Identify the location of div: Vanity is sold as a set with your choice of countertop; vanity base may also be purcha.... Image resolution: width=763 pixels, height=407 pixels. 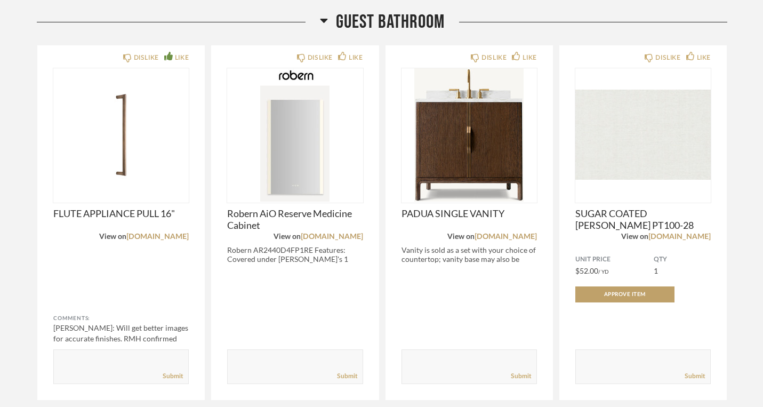
(469, 258).